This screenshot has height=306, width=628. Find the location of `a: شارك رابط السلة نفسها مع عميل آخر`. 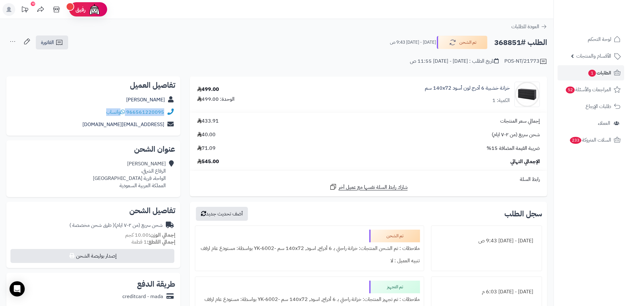

a: شارك رابط السلة نفسها مع عميل آخر is located at coordinates (369, 187).